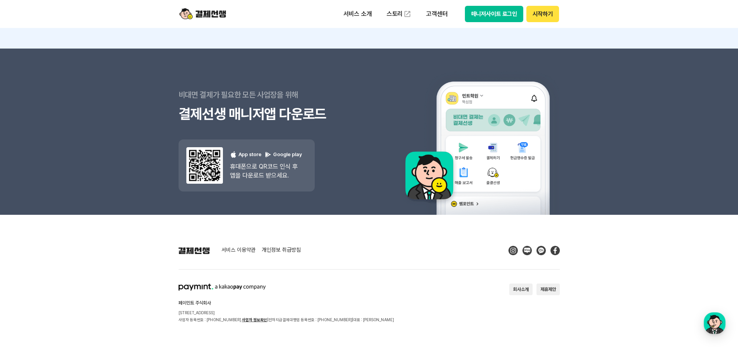 The width and height of the screenshot is (738, 362). What do you see at coordinates (477, 133) in the screenshot?
I see `img: 앱 예시 이미지` at bounding box center [477, 133].